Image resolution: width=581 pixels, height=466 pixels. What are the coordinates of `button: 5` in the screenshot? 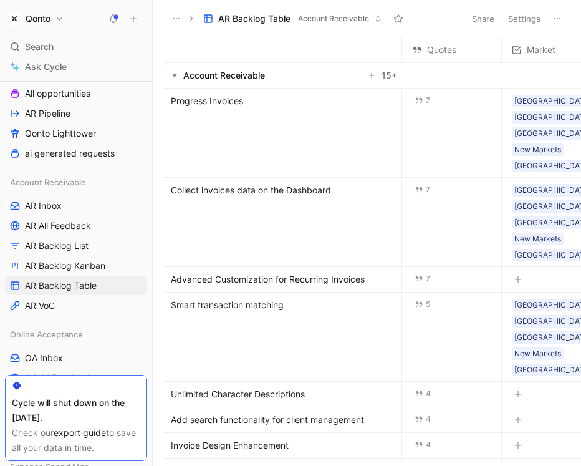 It's located at (422, 304).